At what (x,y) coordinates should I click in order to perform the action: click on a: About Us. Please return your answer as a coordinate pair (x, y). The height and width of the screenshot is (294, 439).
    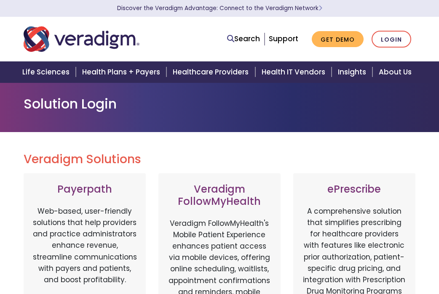
    Looking at the image, I should click on (397, 72).